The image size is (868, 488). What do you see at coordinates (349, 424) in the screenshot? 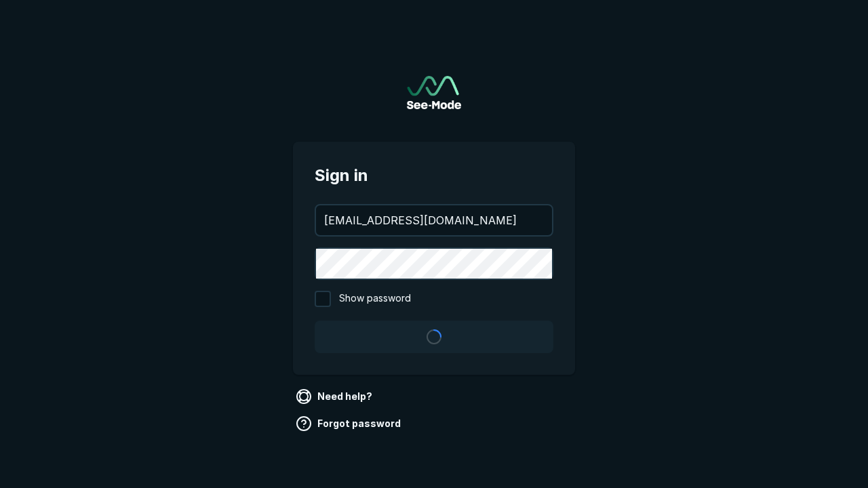
I see `a: Forgot password` at bounding box center [349, 424].